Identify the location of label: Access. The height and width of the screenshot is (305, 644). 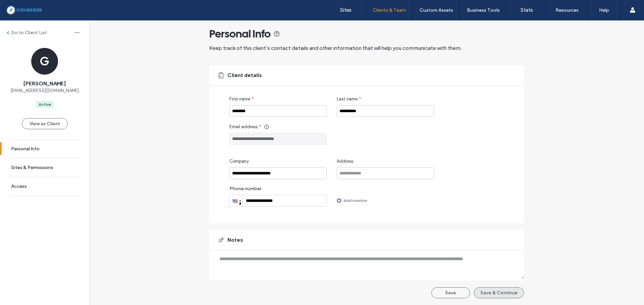
(19, 186).